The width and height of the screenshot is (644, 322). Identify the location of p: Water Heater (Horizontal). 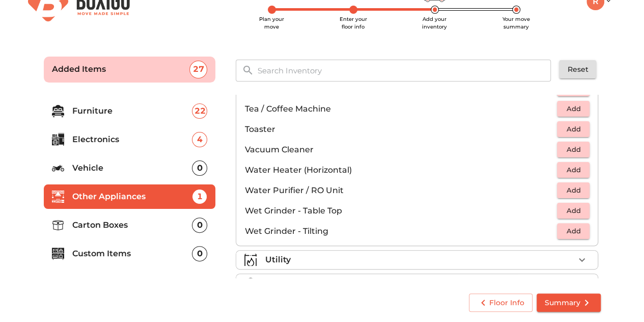
(400, 170).